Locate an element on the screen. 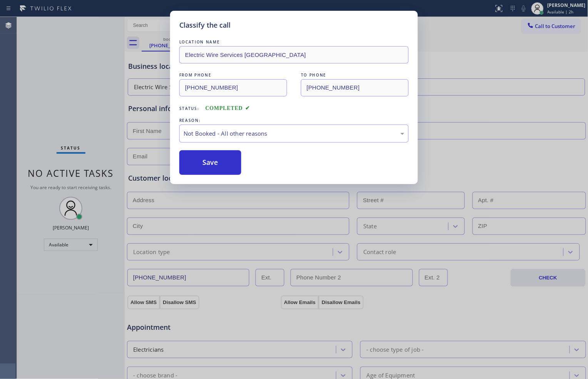 This screenshot has width=588, height=379. div: TO PHONE is located at coordinates (355, 75).